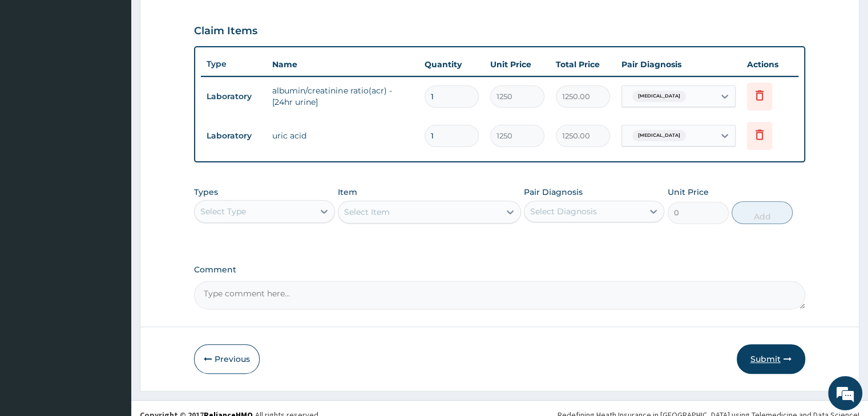  What do you see at coordinates (206, 192) in the screenshot?
I see `label: Types` at bounding box center [206, 192].